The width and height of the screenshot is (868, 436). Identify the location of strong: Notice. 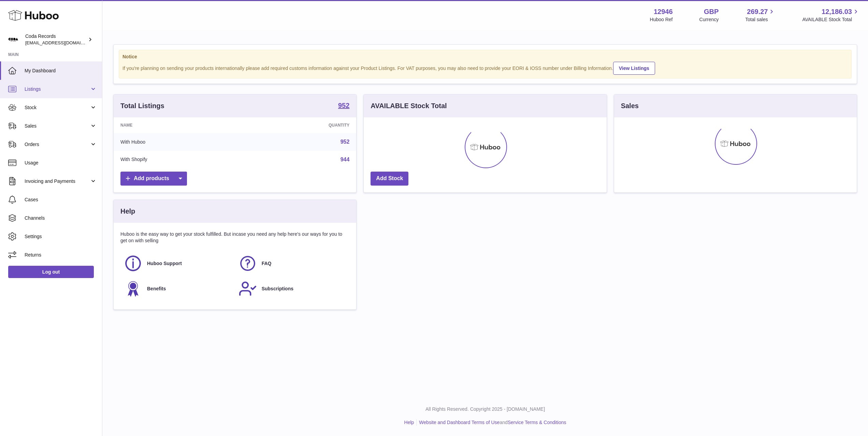
(485, 57).